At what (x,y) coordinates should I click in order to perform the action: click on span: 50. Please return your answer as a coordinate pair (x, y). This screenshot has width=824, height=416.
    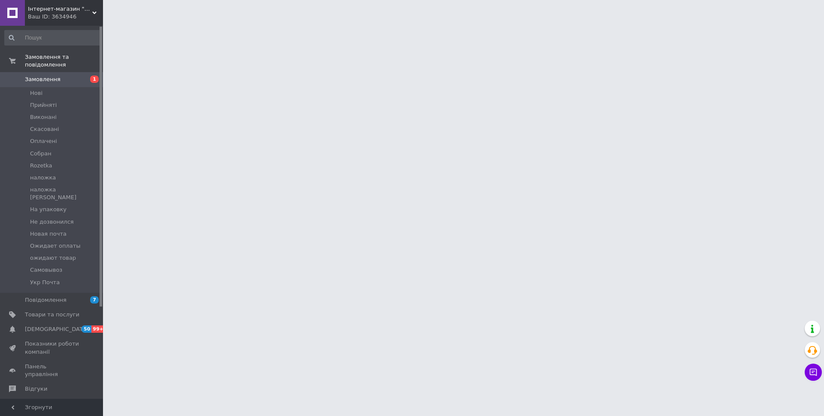
    Looking at the image, I should click on (86, 329).